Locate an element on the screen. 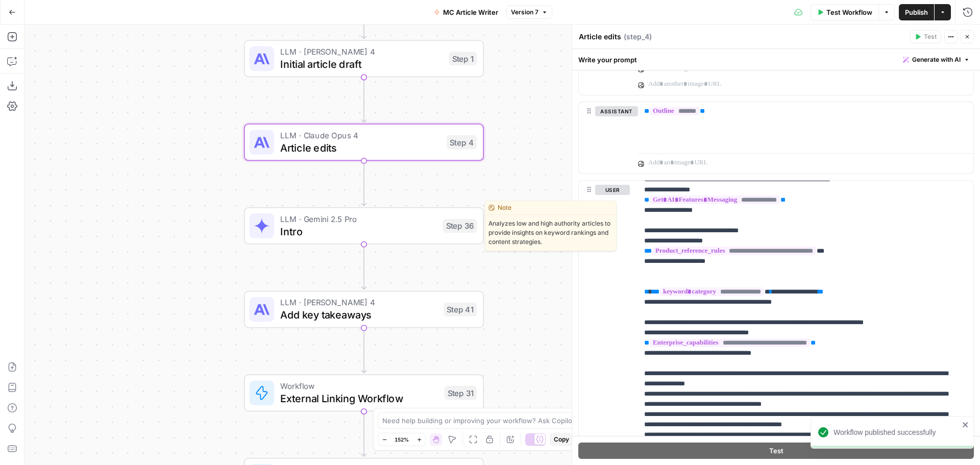 Image resolution: width=980 pixels, height=465 pixels. textarea: Article edits is located at coordinates (599, 37).